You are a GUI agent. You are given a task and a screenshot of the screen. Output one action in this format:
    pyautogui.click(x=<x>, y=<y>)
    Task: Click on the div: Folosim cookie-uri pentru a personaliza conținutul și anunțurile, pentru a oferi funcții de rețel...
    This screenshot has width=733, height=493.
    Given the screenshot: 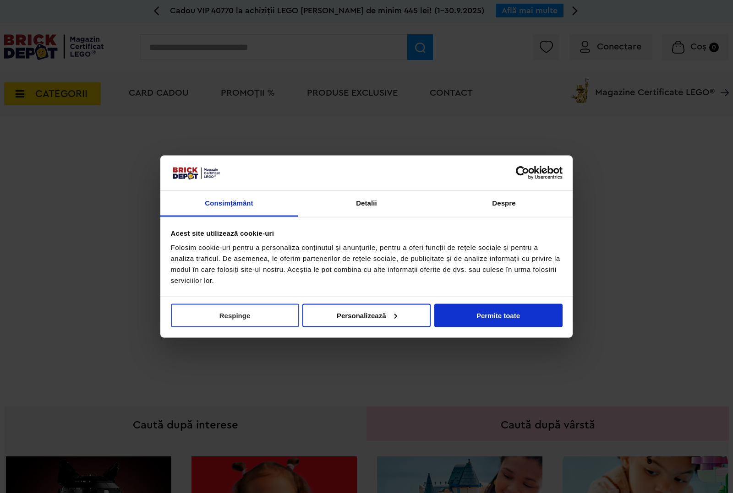 What is the action you would take?
    pyautogui.click(x=366, y=264)
    